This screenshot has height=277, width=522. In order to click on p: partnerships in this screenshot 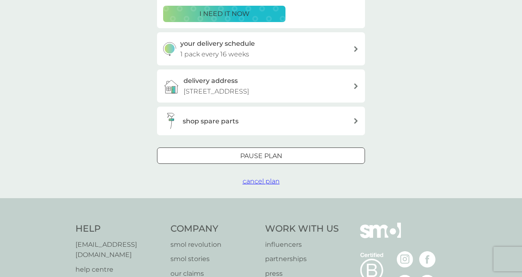, I will do `click(302, 259)`.